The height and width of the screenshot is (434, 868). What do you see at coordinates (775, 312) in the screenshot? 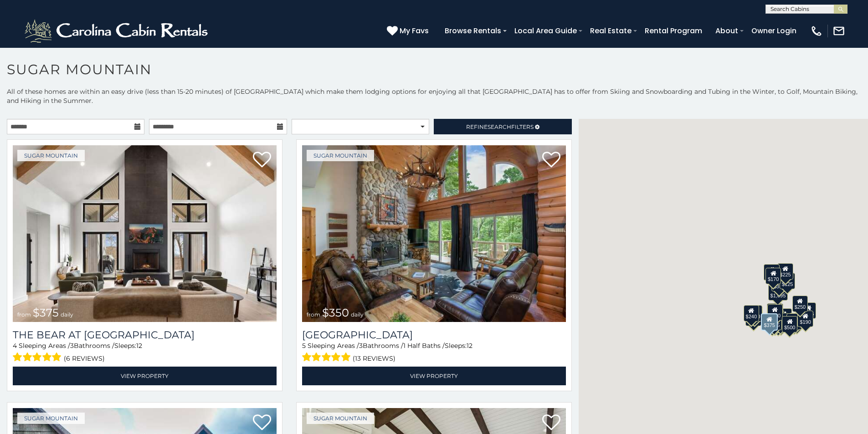
I see `div: $300` at bounding box center [775, 312].